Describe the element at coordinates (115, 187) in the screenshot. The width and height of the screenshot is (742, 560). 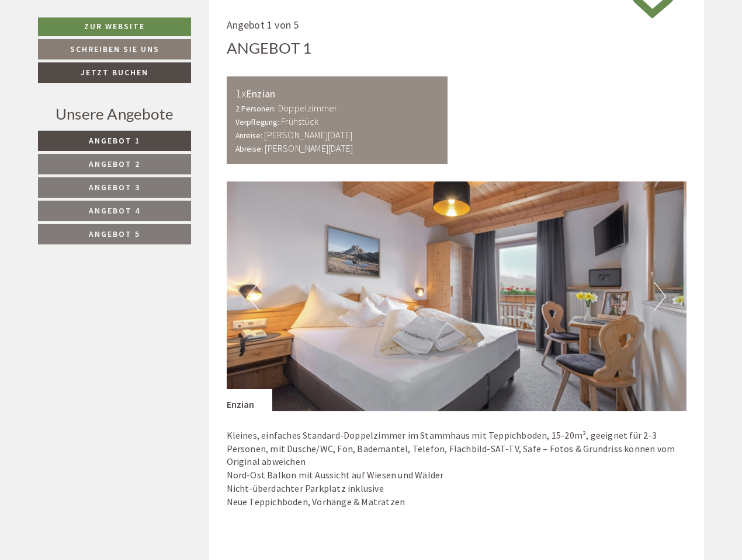
I see `span: Angebot 3` at that location.